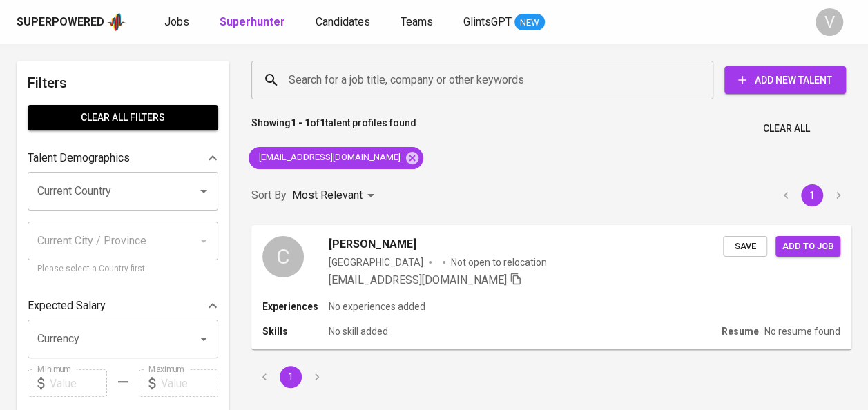 The width and height of the screenshot is (868, 410). Describe the element at coordinates (71, 22) in the screenshot. I see `a: Superpoweredapp logo` at that location.